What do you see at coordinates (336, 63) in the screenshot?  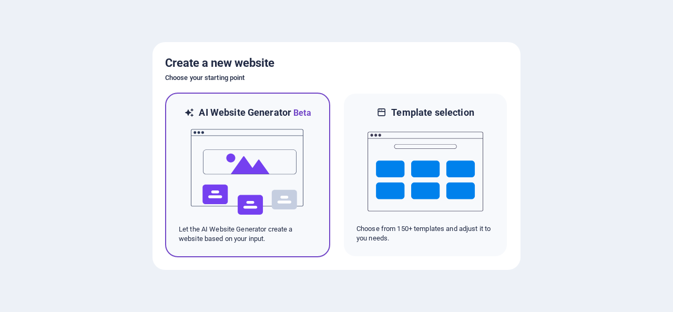 I see `h5: Create a new website` at bounding box center [336, 63].